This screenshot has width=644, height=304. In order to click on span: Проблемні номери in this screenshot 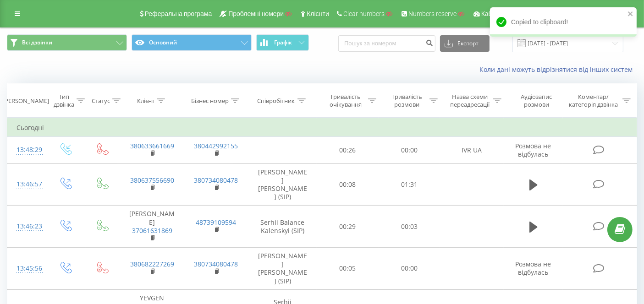, I will do `click(256, 14)`.